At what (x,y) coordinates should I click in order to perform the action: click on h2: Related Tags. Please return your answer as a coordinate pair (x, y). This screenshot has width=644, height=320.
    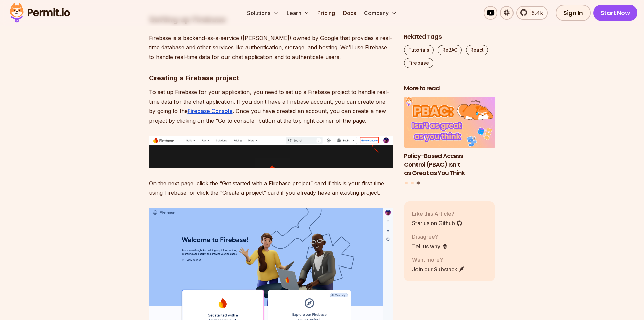
    Looking at the image, I should click on (450, 37).